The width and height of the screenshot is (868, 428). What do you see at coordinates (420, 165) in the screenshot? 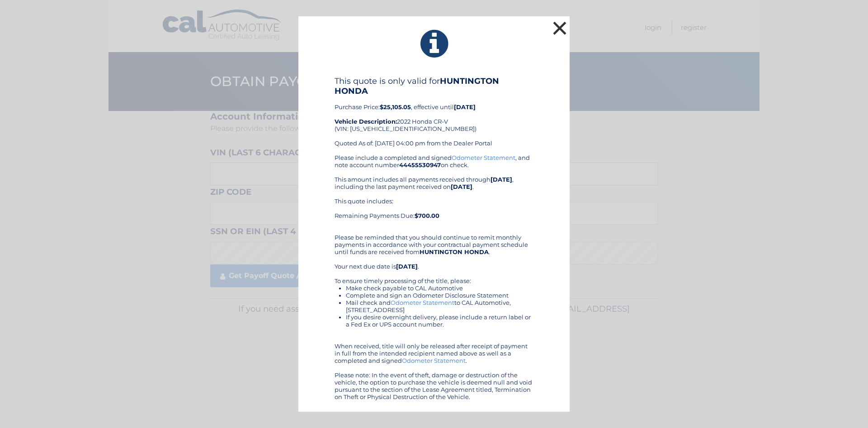
I see `b: 44455530947` at bounding box center [420, 165].